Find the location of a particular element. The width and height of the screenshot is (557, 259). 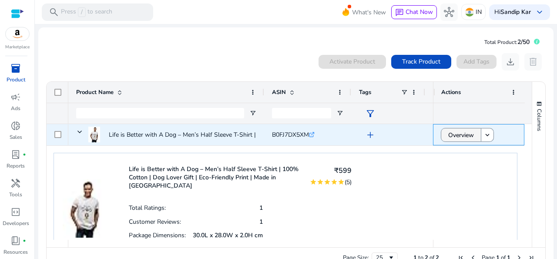

span: Chat Now is located at coordinates (419, 12).